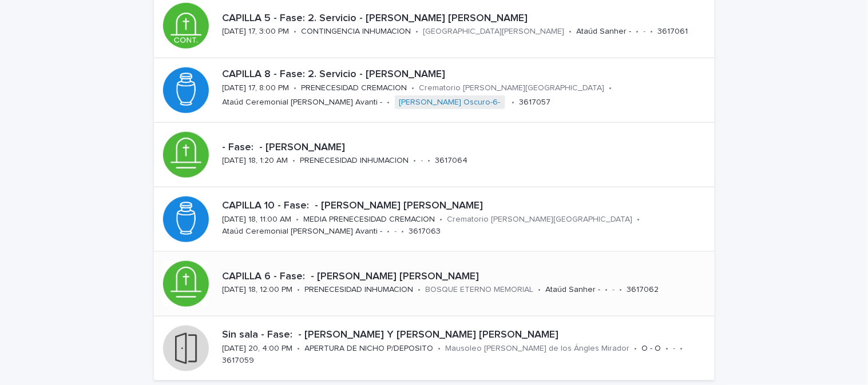 The image size is (868, 385). I want to click on p: CONTINGENCIA INHUMACION, so click(357, 32).